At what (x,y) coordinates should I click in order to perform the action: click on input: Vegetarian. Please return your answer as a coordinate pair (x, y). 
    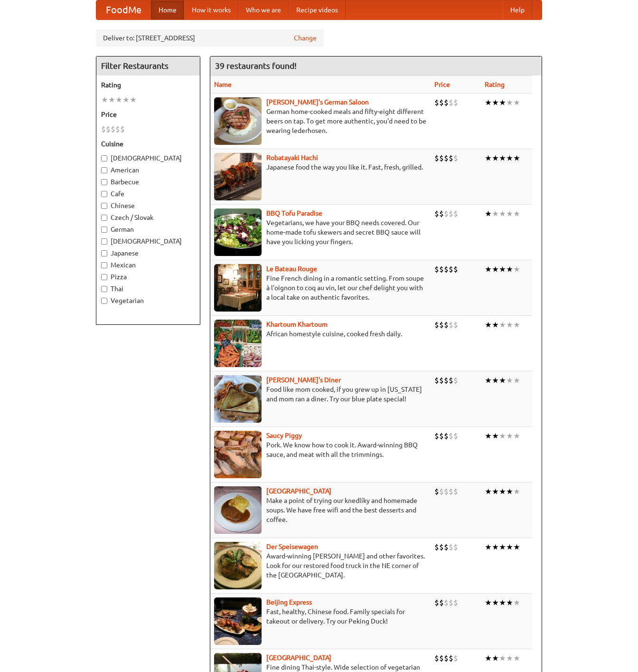
    Looking at the image, I should click on (104, 301).